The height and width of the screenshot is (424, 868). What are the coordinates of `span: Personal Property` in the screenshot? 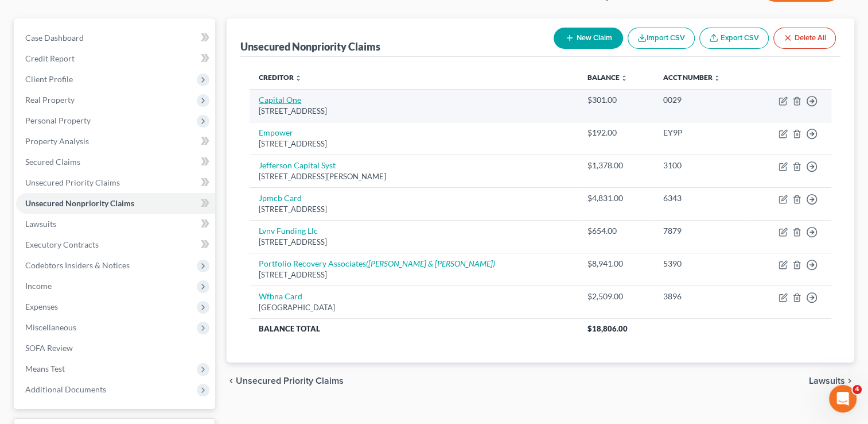 It's located at (58, 120).